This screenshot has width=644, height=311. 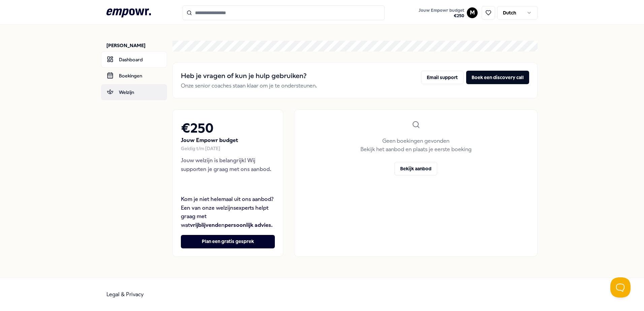 I want to click on h2: Heb je vragen of kun je hulp gebruiken?, so click(x=249, y=76).